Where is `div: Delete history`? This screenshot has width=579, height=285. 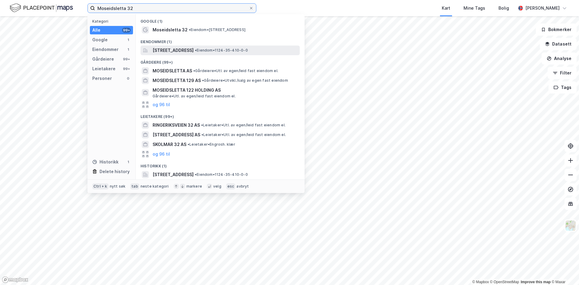
div: Delete history is located at coordinates (115, 172).